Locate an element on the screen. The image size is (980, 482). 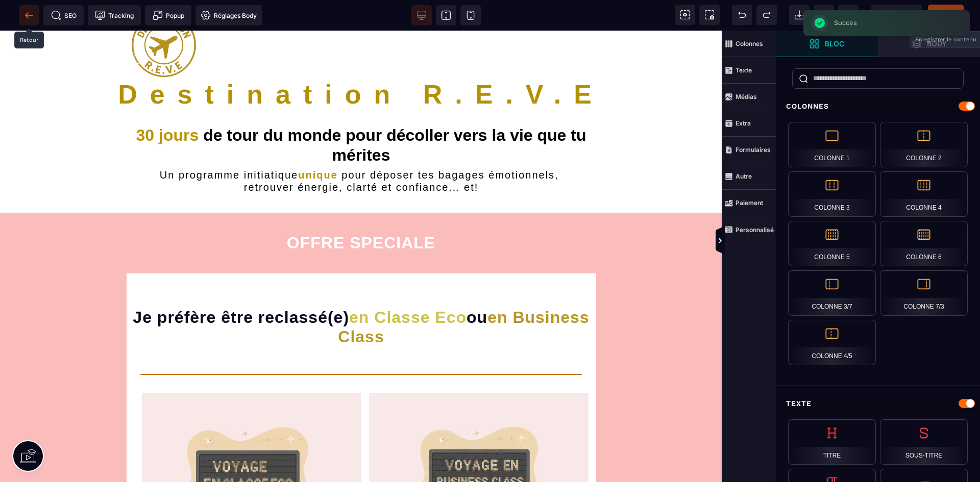
span: Paiement is located at coordinates (748, 203).